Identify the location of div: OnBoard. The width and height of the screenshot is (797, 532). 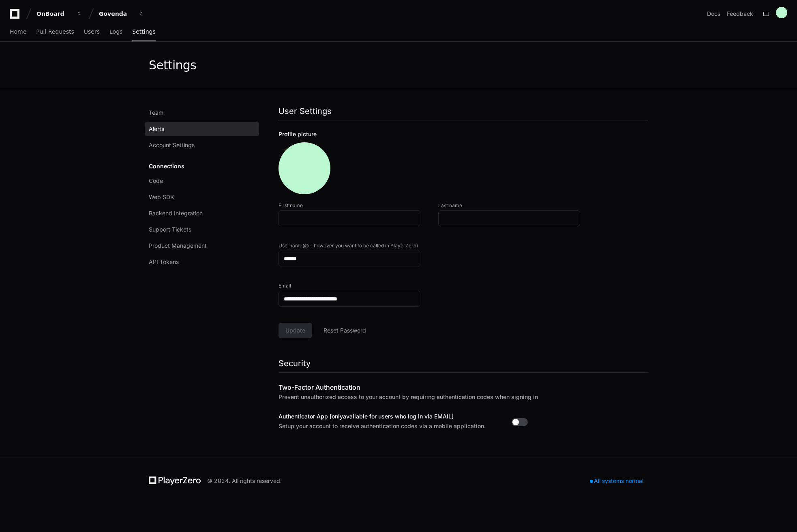
(54, 14).